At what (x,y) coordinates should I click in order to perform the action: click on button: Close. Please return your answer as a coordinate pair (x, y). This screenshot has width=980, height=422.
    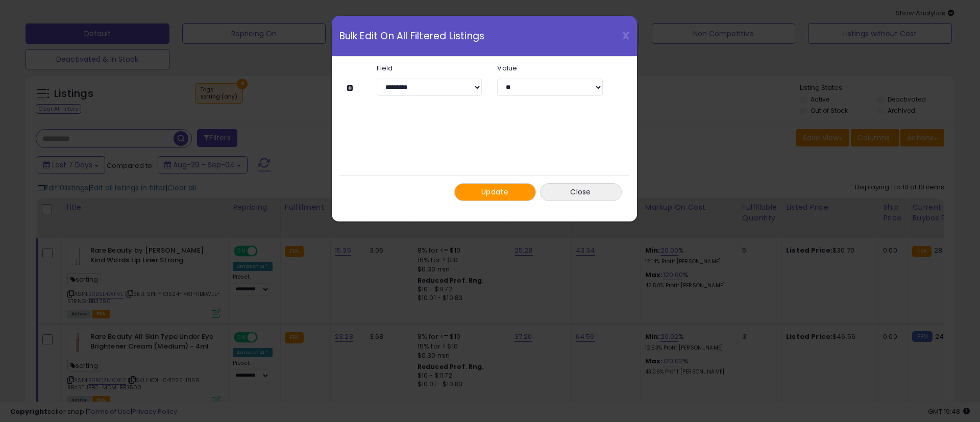
    Looking at the image, I should click on (581, 191).